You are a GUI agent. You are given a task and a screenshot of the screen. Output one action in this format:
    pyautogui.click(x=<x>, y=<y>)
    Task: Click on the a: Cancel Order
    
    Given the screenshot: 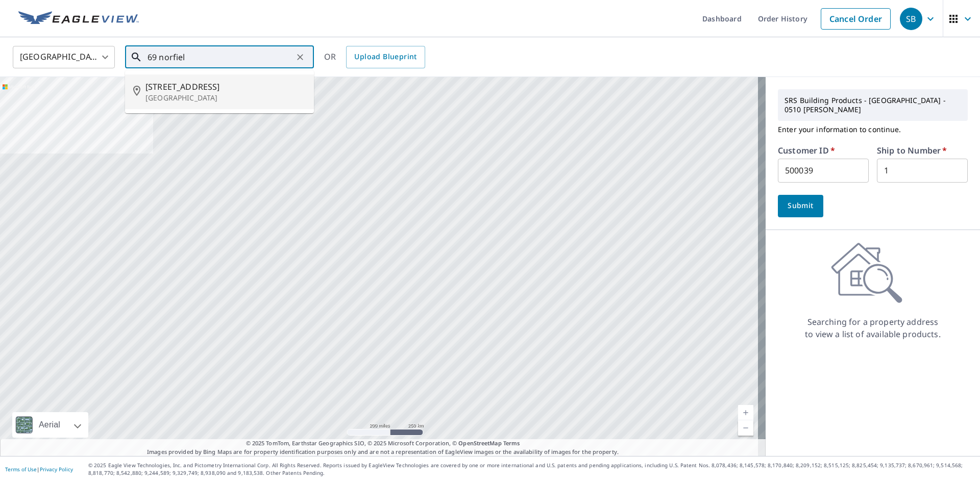 What is the action you would take?
    pyautogui.click(x=855, y=19)
    